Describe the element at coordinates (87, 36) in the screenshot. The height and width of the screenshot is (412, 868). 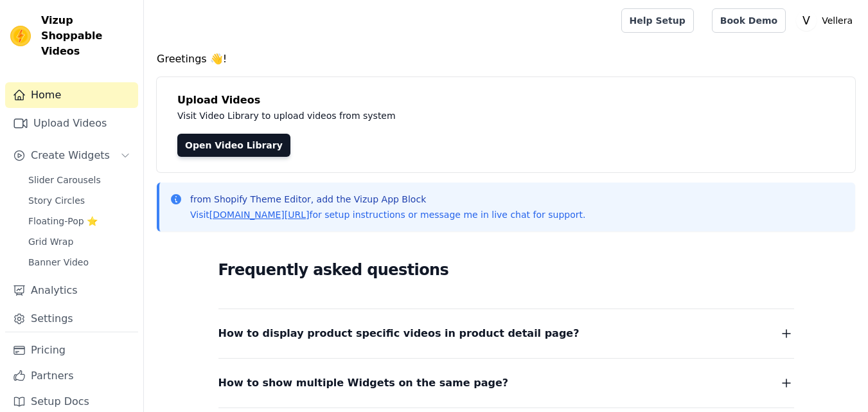
I see `span: Vizup Shoppable Videos` at that location.